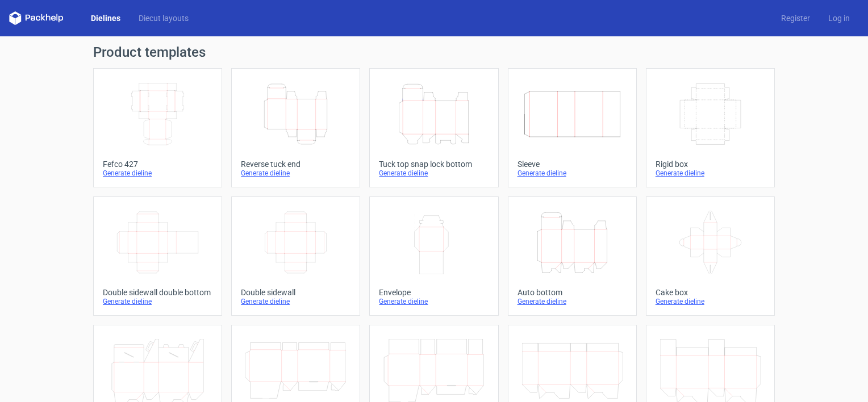 The image size is (868, 402). What do you see at coordinates (164, 18) in the screenshot?
I see `a: Diecut layouts` at bounding box center [164, 18].